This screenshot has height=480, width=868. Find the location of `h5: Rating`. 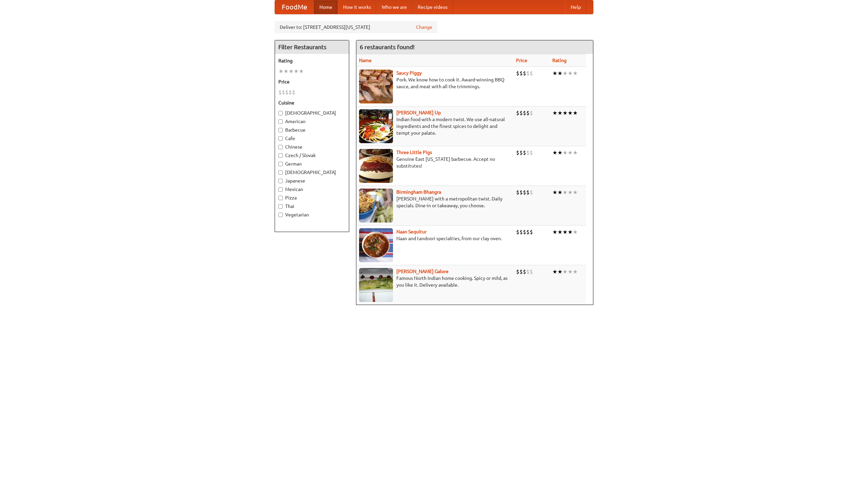

h5: Rating is located at coordinates (312, 60).